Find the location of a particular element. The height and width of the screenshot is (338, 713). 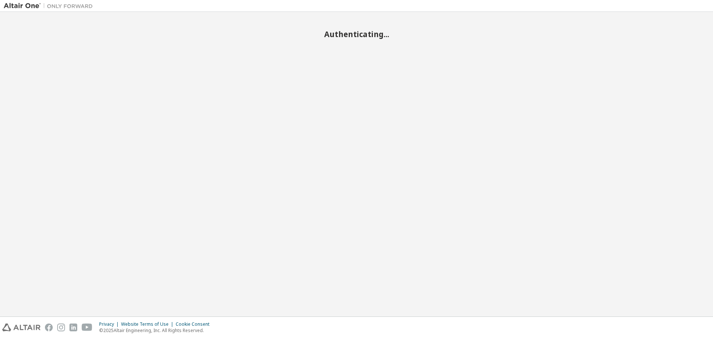

img: Altair One is located at coordinates (50, 6).